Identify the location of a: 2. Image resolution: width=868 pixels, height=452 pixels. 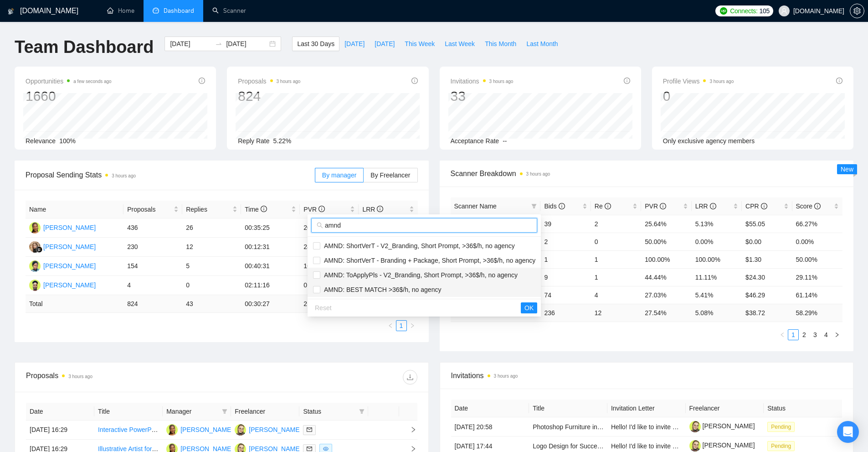
(805, 335).